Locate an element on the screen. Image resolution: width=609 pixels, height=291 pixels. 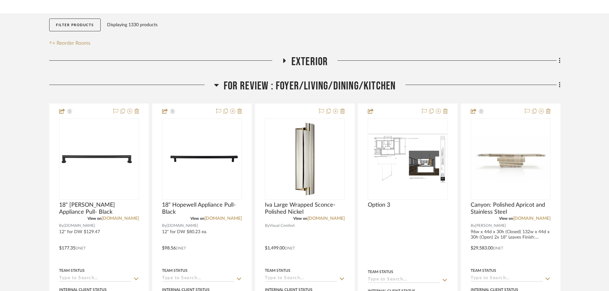
img: Iva Large Wrapped Sconce- Polished Nickel is located at coordinates (305, 159).